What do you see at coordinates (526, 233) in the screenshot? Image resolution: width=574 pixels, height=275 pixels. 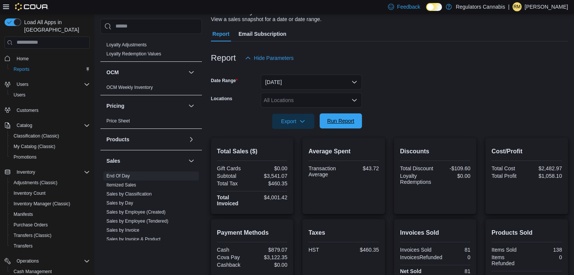 I see `h2: Products Sold` at bounding box center [526, 233].